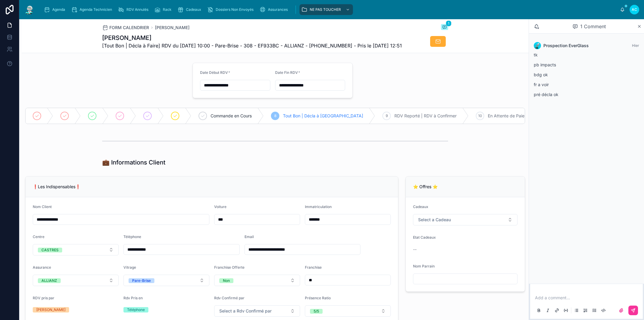  What do you see at coordinates (275, 116) in the screenshot?
I see `span: 8` at bounding box center [275, 116].